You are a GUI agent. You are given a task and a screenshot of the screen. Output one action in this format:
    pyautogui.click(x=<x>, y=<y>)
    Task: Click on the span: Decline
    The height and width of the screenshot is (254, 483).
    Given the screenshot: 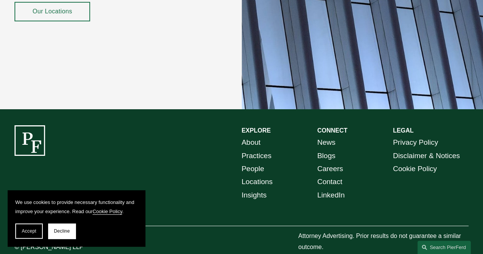 What is the action you would take?
    pyautogui.click(x=62, y=231)
    